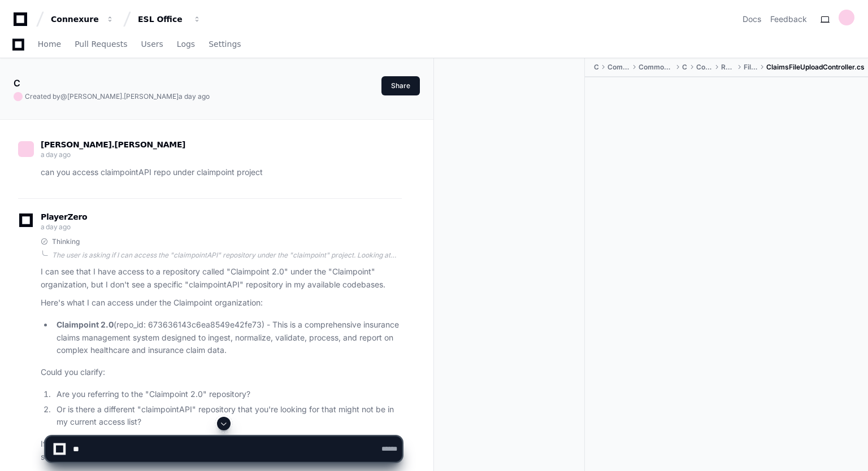 Image resolution: width=868 pixels, height=471 pixels. I want to click on span: Created by, so click(117, 97).